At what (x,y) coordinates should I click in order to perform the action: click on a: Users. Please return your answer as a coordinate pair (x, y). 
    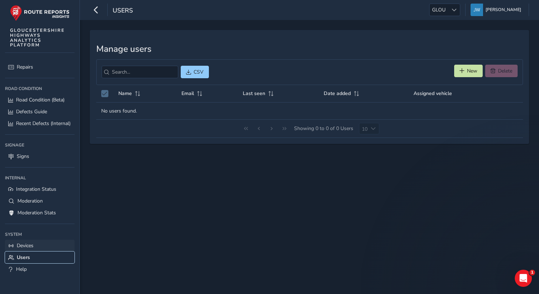
    Looking at the image, I should click on (40, 257).